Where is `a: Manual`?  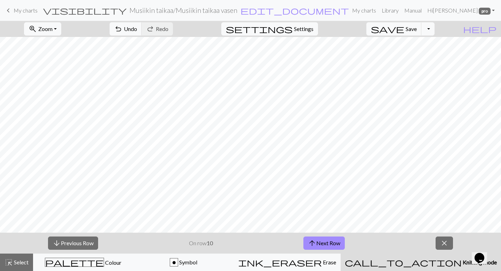
a: Manual is located at coordinates (413, 10).